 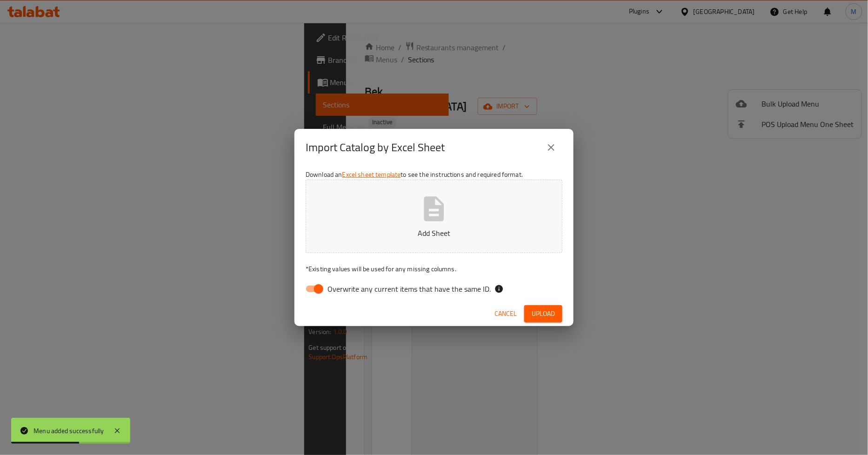 I want to click on button: close, so click(x=551, y=148).